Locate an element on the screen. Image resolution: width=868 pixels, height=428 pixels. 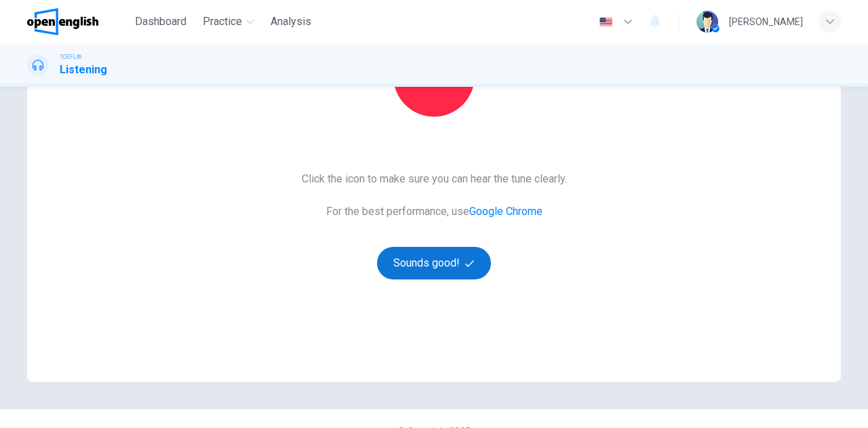
span: Practice is located at coordinates (223, 22).